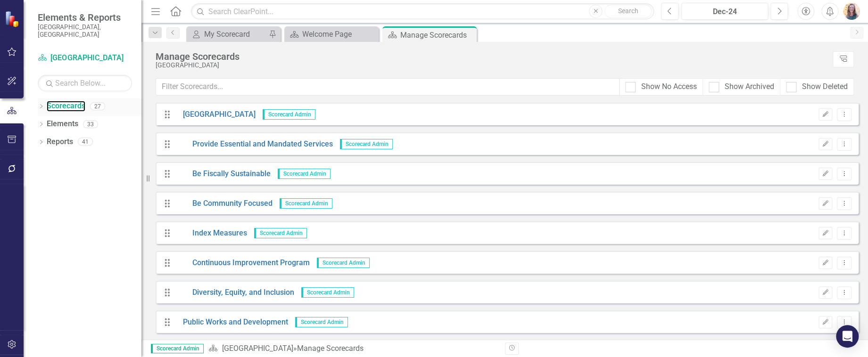 This screenshot has height=357, width=868. I want to click on a: Provide Essential and Mandated Services, so click(254, 144).